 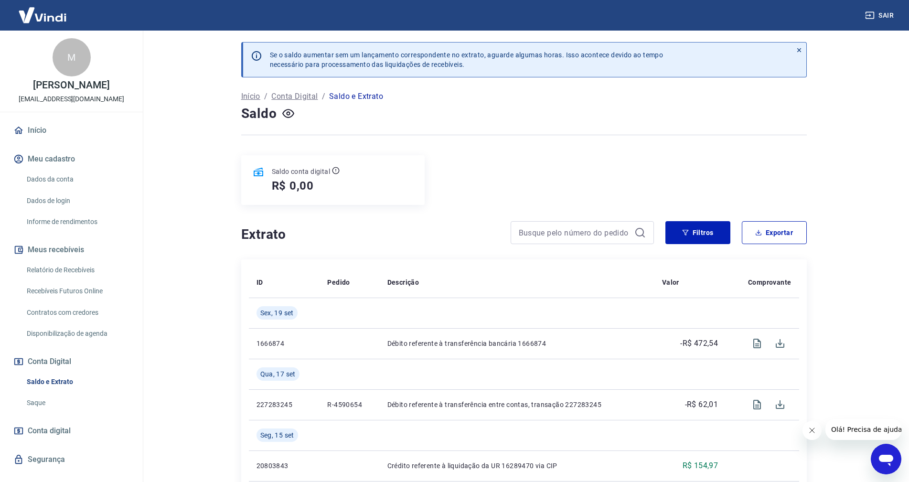 I want to click on p: R$ 154,97, so click(x=700, y=466).